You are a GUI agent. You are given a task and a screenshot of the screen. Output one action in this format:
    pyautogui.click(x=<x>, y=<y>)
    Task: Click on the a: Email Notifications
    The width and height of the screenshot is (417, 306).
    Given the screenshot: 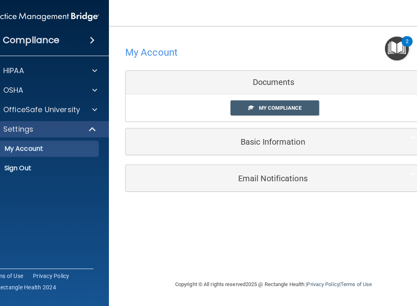 What is the action you would take?
    pyautogui.click(x=274, y=178)
    